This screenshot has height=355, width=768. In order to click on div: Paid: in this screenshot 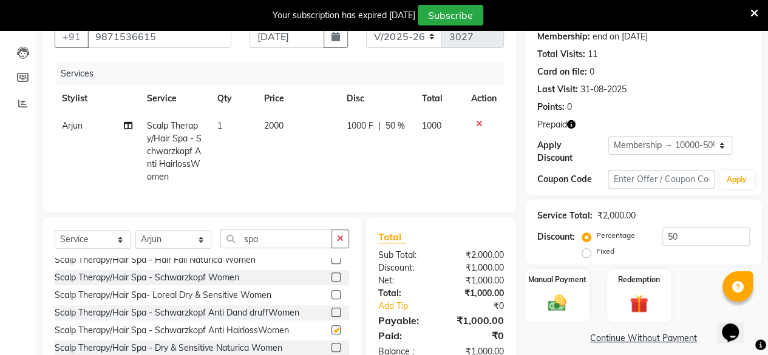, I will do `click(405, 336)`.